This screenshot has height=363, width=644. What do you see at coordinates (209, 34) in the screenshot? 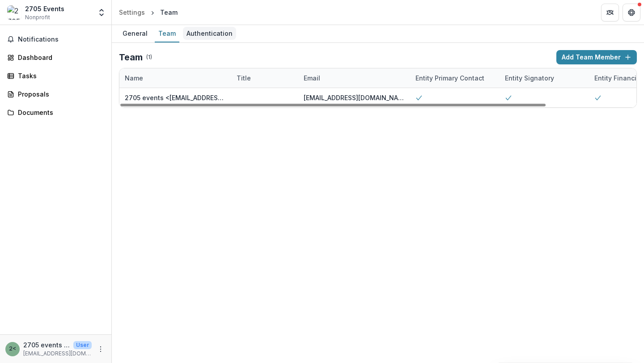
I see `a: Authentication` at bounding box center [209, 34].